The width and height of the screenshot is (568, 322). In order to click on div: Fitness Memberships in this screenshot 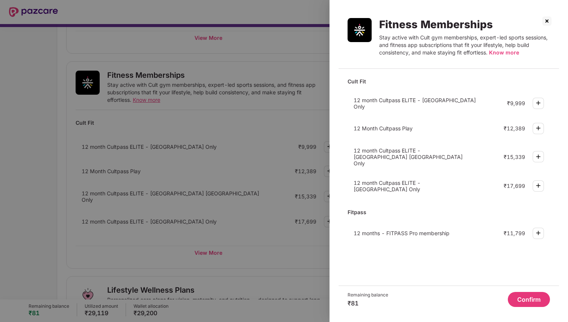, I will do `click(464, 24)`.